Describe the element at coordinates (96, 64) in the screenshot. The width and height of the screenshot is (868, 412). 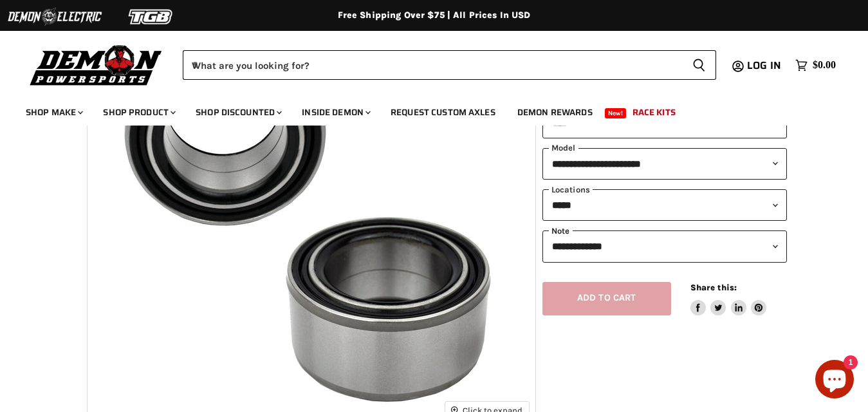
I see `img: Demon Powersports` at that location.